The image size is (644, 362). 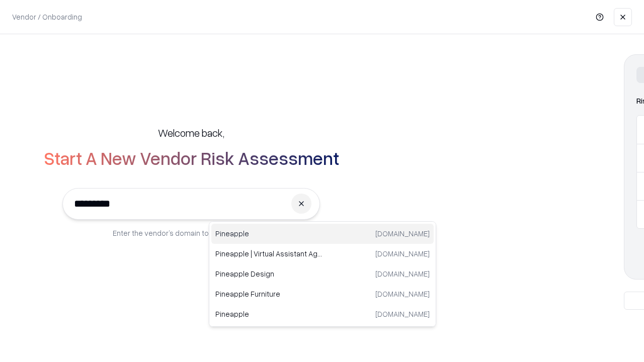 I want to click on p: Pineapple | Virtual Assistant Agency, so click(x=269, y=253).